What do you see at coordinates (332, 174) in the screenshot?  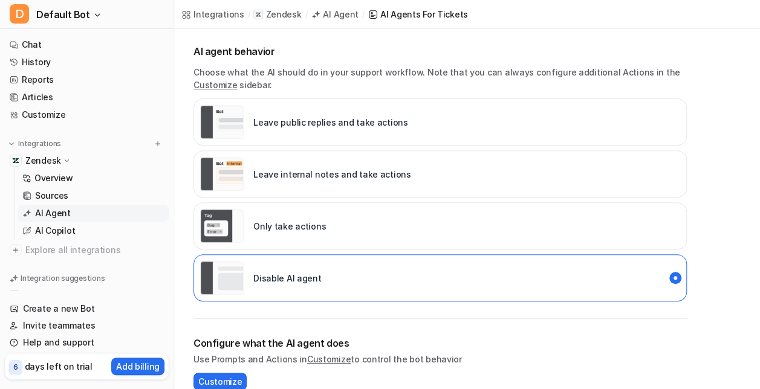 I see `p: Leave internal notes and take actions` at bounding box center [332, 174].